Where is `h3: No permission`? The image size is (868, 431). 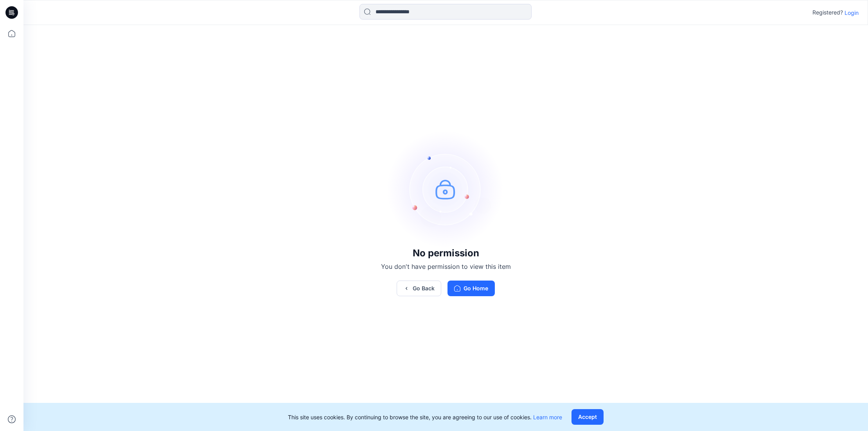
h3: No permission is located at coordinates (446, 253).